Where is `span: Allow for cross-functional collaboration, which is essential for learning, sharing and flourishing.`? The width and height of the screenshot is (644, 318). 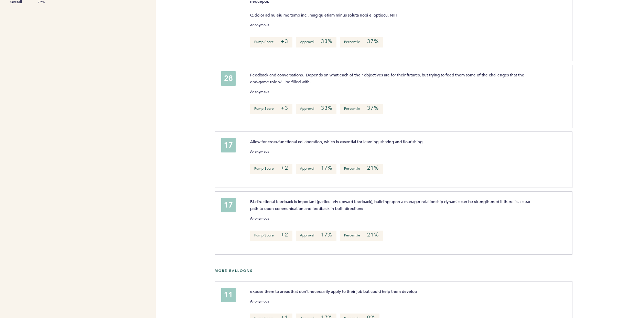
span: Allow for cross-functional collaboration, which is essential for learning, sharing and flourishing. is located at coordinates (337, 142).